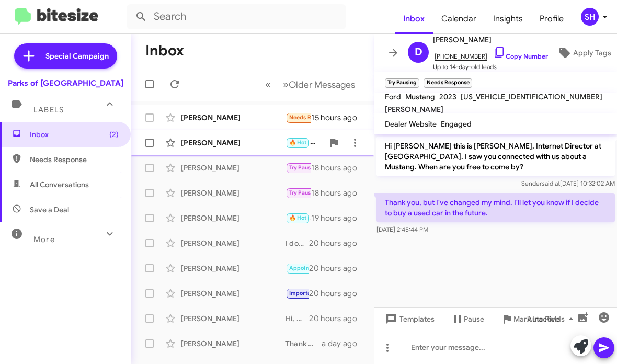  I want to click on span: Up to 14-day-old leads, so click(491, 67).